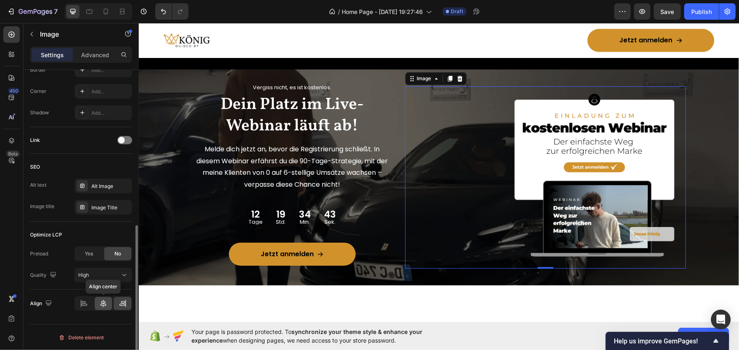 This screenshot has height=350, width=739. Describe the element at coordinates (142, 191) in the screenshot. I see `div: 19` at that location.